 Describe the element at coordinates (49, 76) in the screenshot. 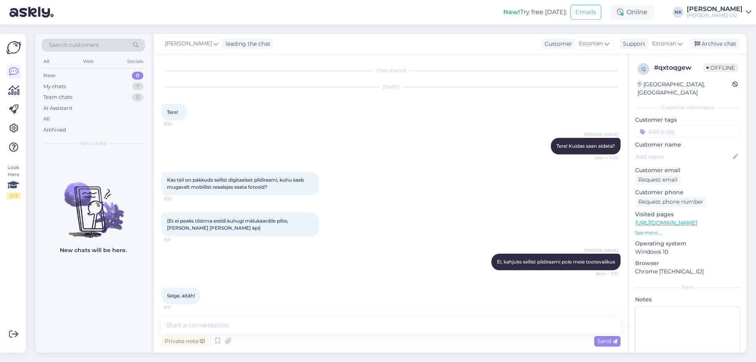

I see `div: New` at that location.